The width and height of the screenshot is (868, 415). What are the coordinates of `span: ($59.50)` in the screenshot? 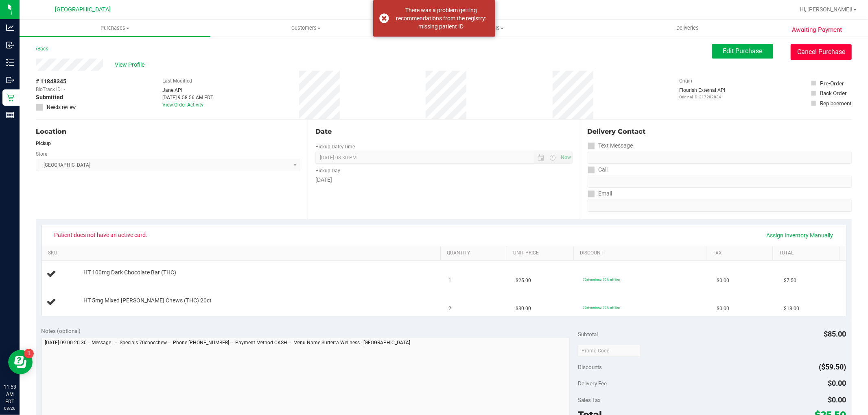 It's located at (833, 367).